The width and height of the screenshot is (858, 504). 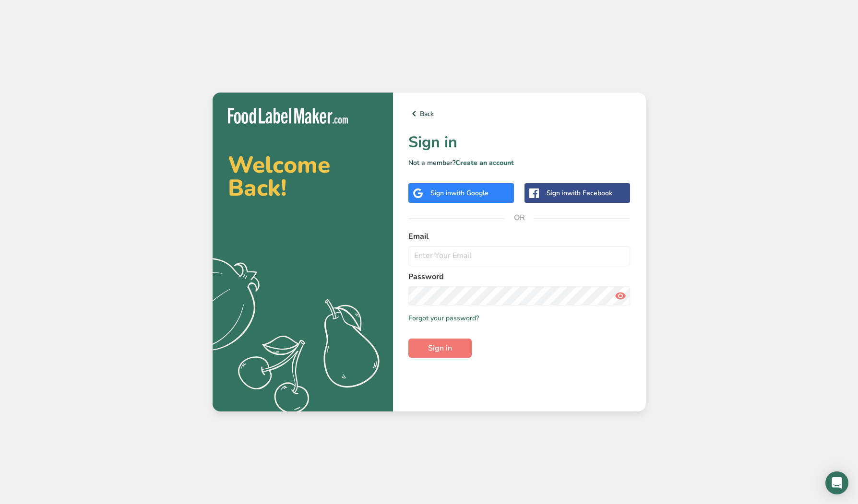 I want to click on a: Back, so click(x=519, y=114).